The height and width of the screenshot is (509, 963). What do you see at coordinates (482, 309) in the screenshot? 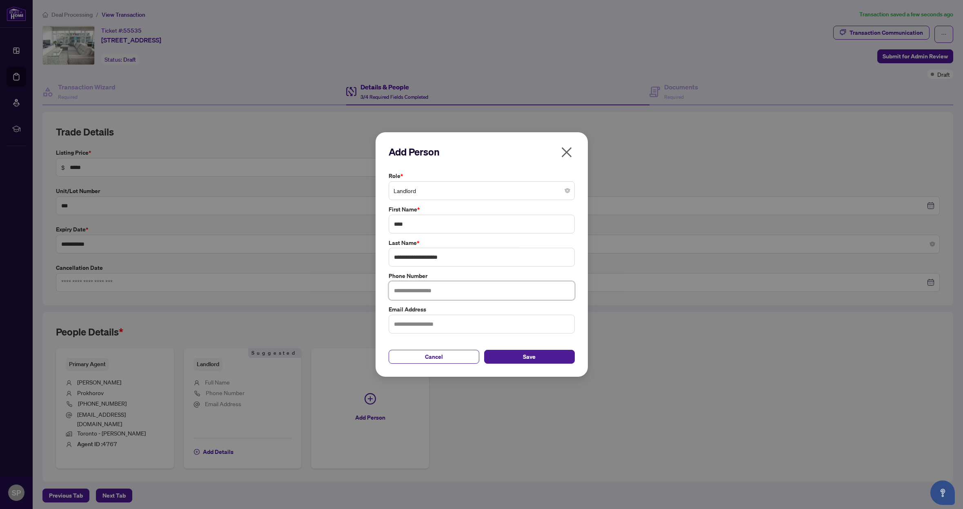
I see `label: Email Address` at bounding box center [482, 309].